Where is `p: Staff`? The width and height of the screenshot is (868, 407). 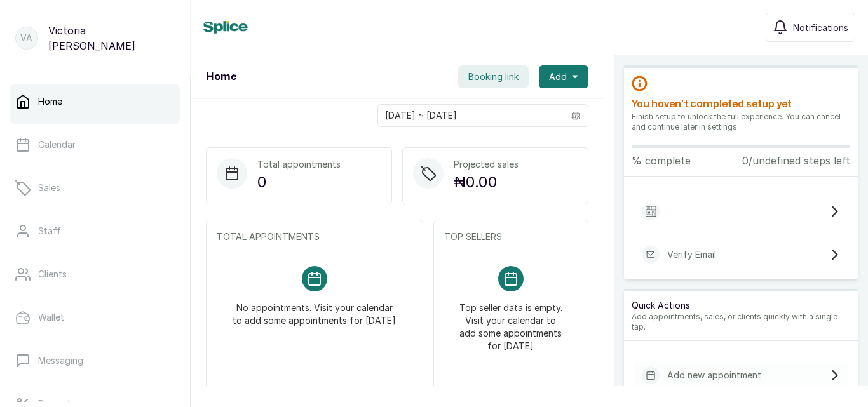 p: Staff is located at coordinates (49, 231).